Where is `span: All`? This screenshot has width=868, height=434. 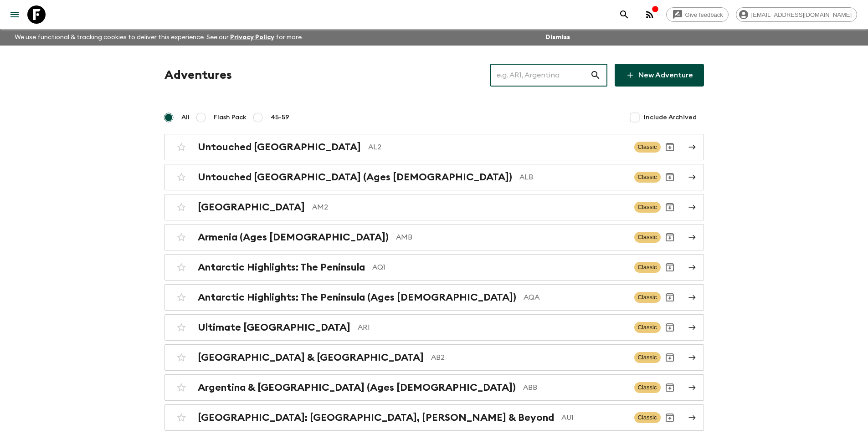
span: All is located at coordinates (186, 118).